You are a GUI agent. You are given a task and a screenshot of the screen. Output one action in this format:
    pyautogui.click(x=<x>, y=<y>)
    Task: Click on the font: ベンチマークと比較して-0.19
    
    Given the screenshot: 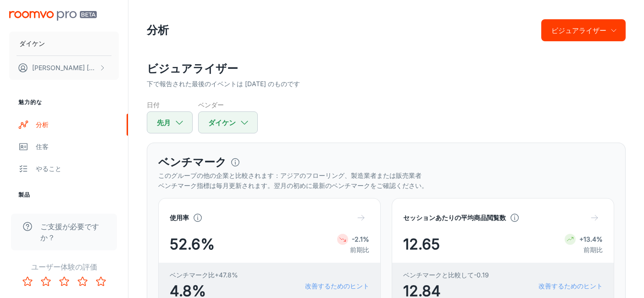 What is the action you would take?
    pyautogui.click(x=446, y=275)
    